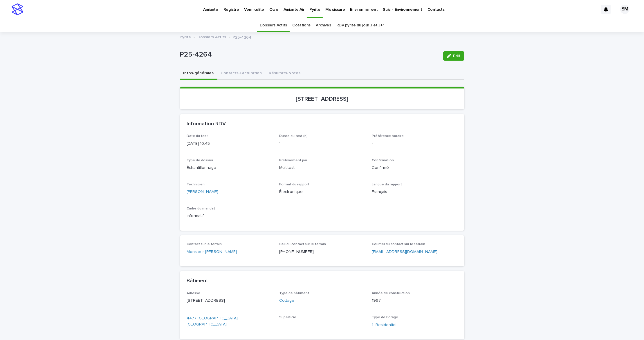 The height and width of the screenshot is (340, 644). What do you see at coordinates (399, 244) in the screenshot?
I see `span: Courriel du contact sur le terrain` at bounding box center [399, 244].